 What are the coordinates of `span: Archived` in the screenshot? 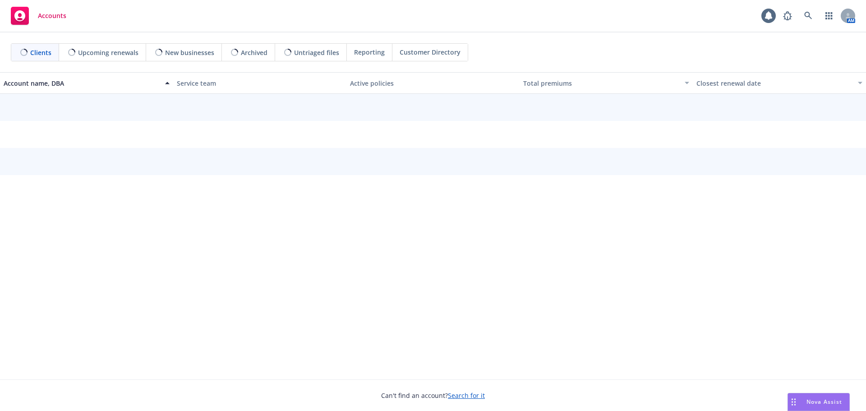 It's located at (254, 52).